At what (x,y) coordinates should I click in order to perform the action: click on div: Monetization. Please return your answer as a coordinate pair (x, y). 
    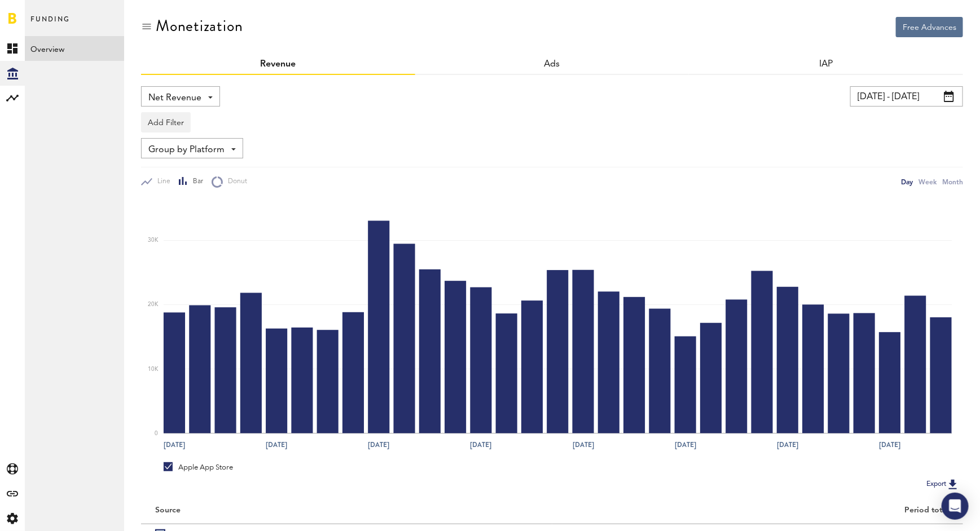
    Looking at the image, I should click on (199, 26).